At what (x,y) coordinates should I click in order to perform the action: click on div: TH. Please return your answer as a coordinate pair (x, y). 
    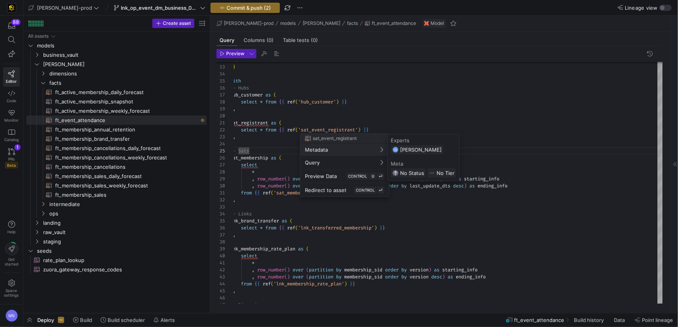
    Looking at the image, I should click on (395, 150).